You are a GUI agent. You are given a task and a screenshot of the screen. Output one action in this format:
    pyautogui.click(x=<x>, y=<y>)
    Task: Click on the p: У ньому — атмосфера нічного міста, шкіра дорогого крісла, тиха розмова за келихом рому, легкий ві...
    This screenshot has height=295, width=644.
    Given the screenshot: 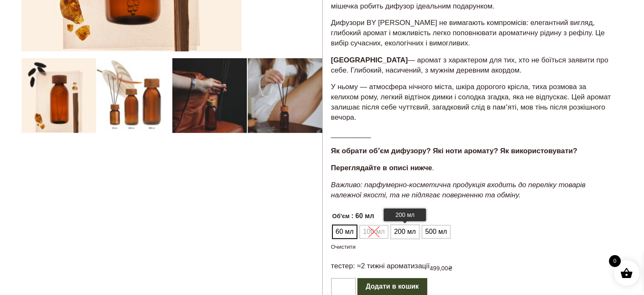 What is the action you would take?
    pyautogui.click(x=473, y=102)
    